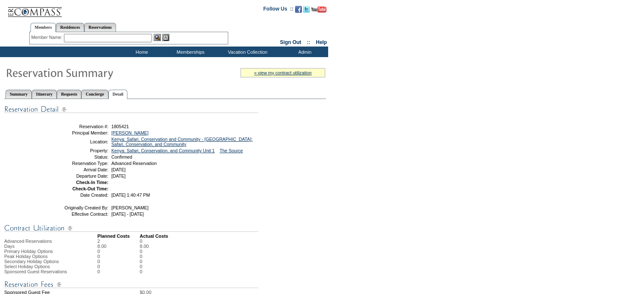 The height and width of the screenshot is (294, 644). What do you see at coordinates (131, 109) in the screenshot?
I see `img: Reservation Detail` at bounding box center [131, 109].